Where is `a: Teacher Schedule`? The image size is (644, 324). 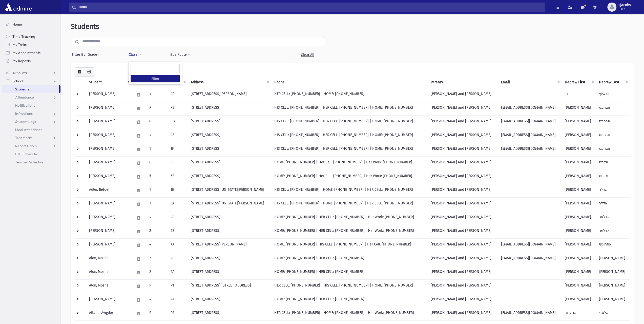 a: Teacher Schedule is located at coordinates (31, 162).